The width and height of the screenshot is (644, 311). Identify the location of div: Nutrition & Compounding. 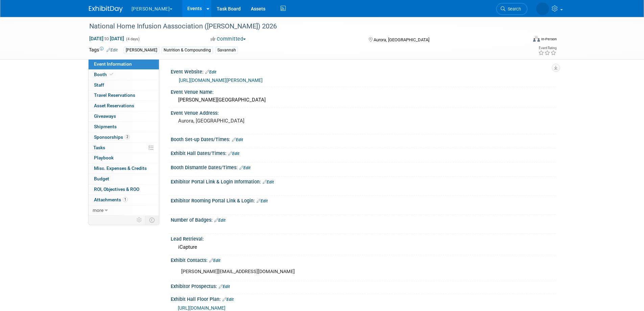
(187, 50).